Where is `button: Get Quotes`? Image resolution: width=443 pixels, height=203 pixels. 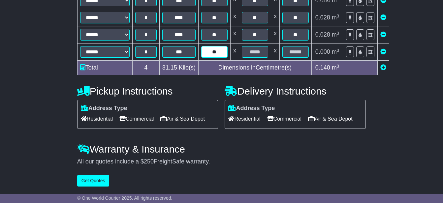 button: Get Quotes is located at coordinates (93, 181).